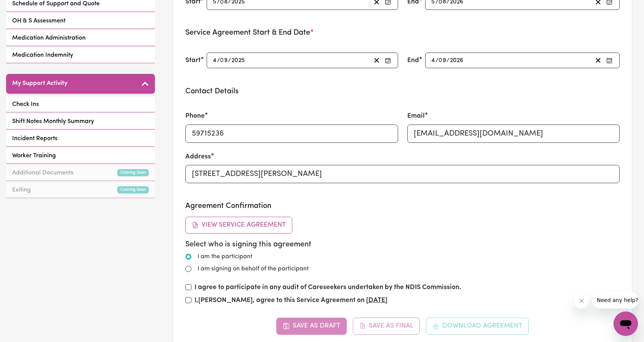 The height and width of the screenshot is (342, 644). Describe the element at coordinates (80, 105) in the screenshot. I see `a: Check Ins` at that location.